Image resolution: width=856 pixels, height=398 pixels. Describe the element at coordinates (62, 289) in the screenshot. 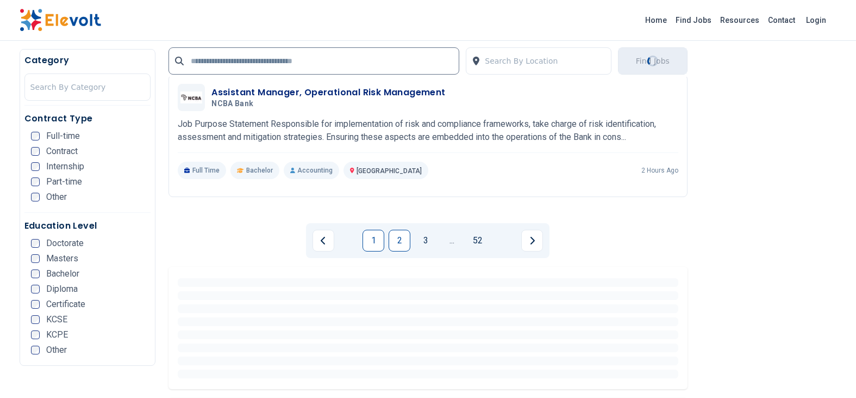

I see `span: Diploma` at that location.